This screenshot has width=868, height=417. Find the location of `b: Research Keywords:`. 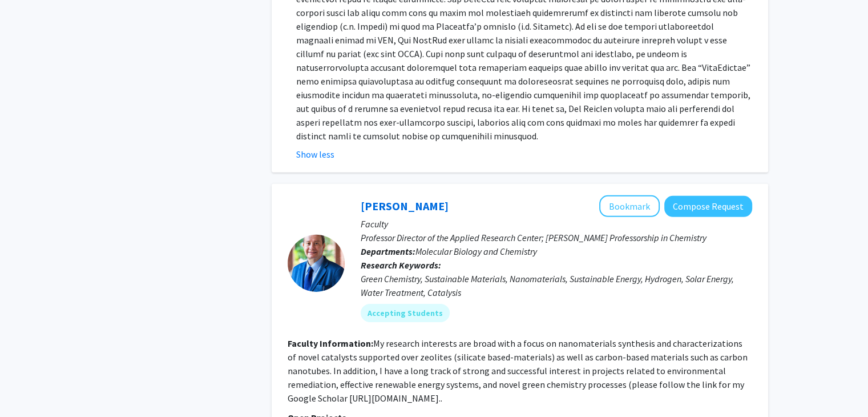

b: Research Keywords: is located at coordinates (400, 265).